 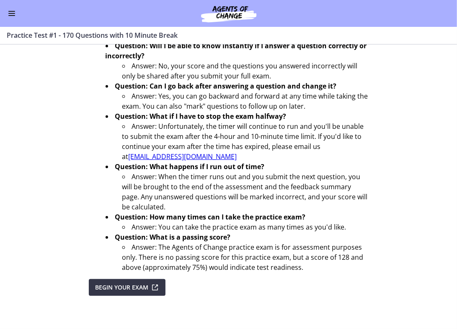 I want to click on button: Begin Your Exam, so click(x=127, y=287).